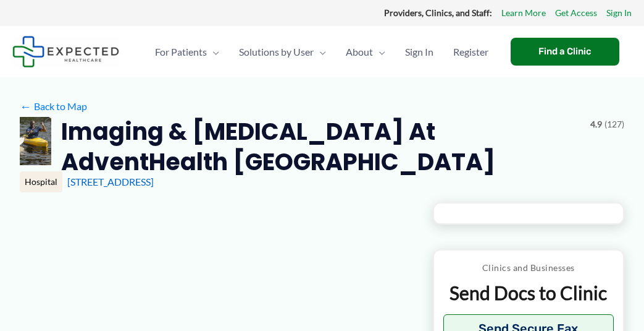  I want to click on a: Learn More, so click(524, 13).